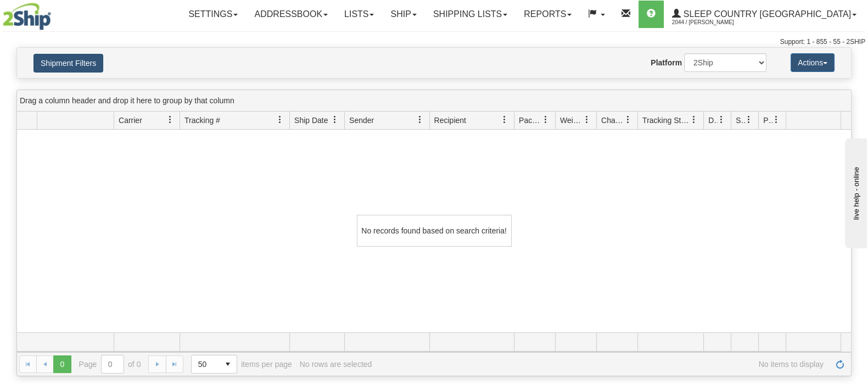 This screenshot has width=868, height=384. Describe the element at coordinates (205, 364) in the screenshot. I see `span: 50` at that location.